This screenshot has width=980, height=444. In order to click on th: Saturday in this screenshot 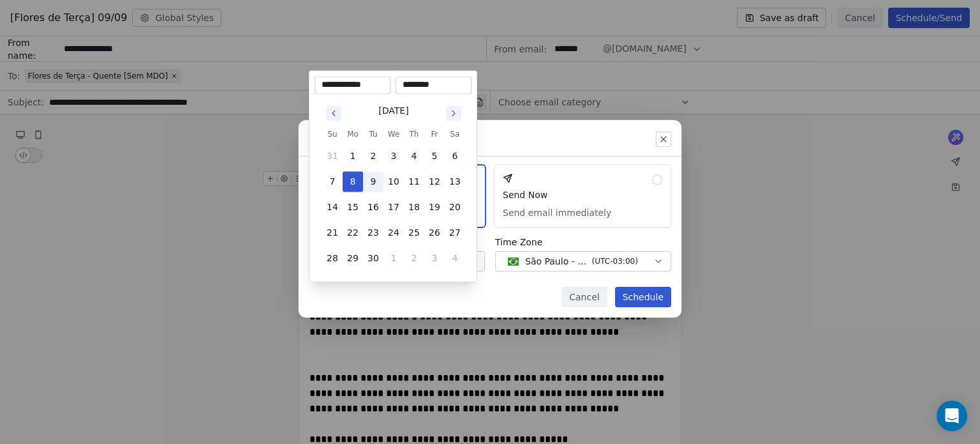, I will do `click(455, 134)`.